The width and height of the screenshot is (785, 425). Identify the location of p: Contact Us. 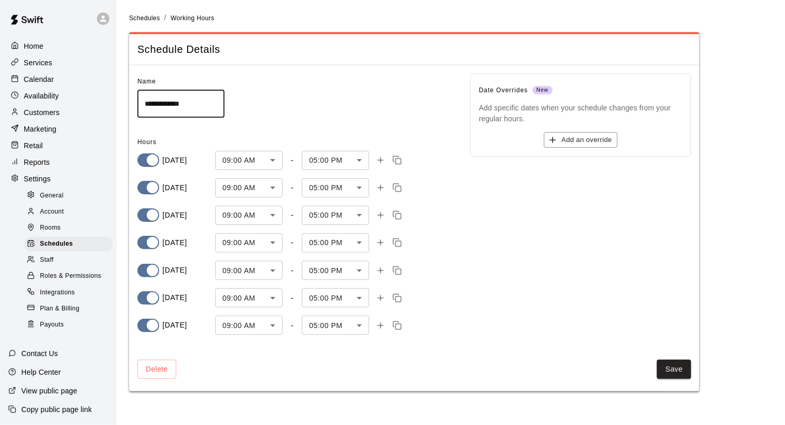
(39, 353).